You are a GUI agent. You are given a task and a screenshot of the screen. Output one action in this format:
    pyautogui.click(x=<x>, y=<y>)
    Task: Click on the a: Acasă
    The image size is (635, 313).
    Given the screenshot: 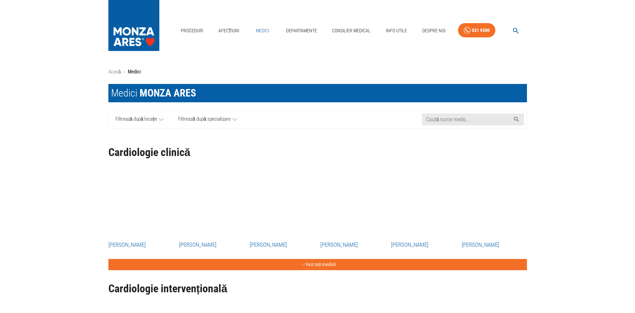 What is the action you would take?
    pyautogui.click(x=115, y=72)
    